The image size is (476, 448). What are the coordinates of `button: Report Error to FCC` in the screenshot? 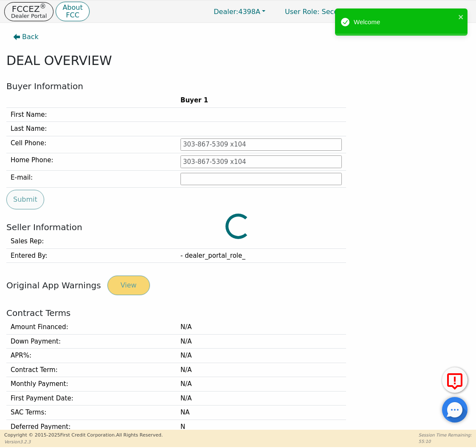 It's located at (455, 380).